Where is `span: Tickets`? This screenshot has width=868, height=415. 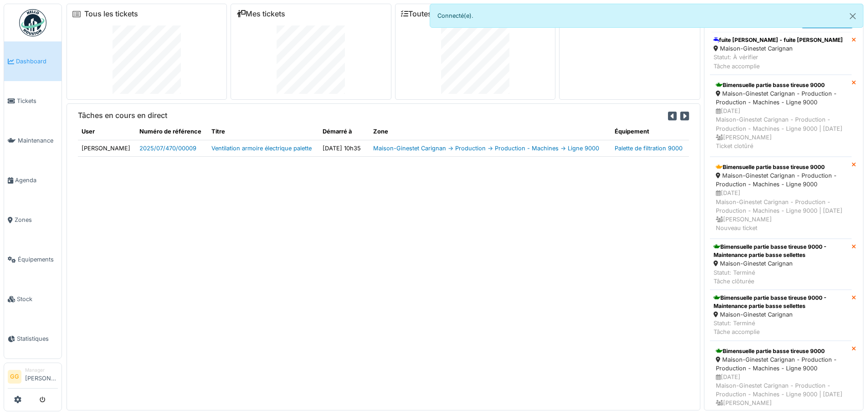 span: Tickets is located at coordinates (37, 100).